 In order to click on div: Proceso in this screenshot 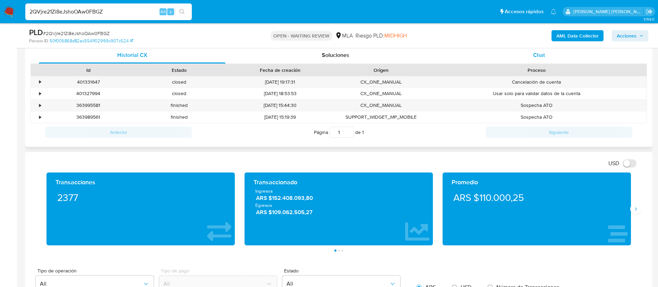, I will do `click(537, 70)`.